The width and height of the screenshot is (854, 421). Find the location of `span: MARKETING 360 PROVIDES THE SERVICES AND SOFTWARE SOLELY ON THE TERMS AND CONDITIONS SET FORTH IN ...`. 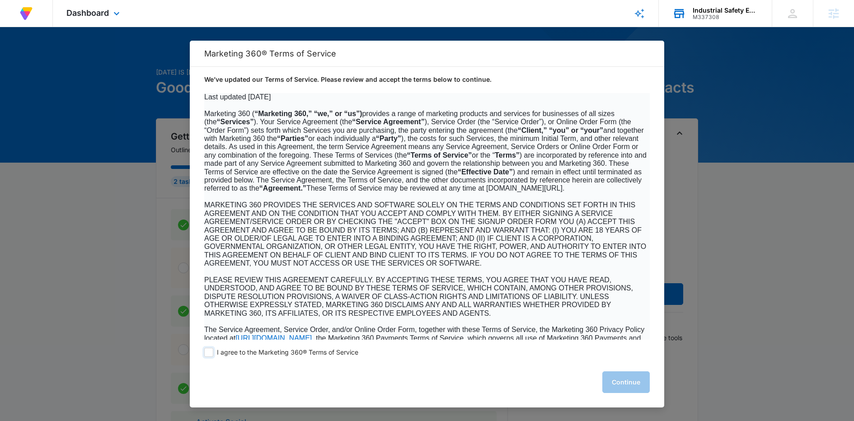

span: MARKETING 360 PROVIDES THE SERVICES AND SOFTWARE SOLELY ON THE TERMS AND CONDITIONS SET FORTH IN ... is located at coordinates (425, 234).